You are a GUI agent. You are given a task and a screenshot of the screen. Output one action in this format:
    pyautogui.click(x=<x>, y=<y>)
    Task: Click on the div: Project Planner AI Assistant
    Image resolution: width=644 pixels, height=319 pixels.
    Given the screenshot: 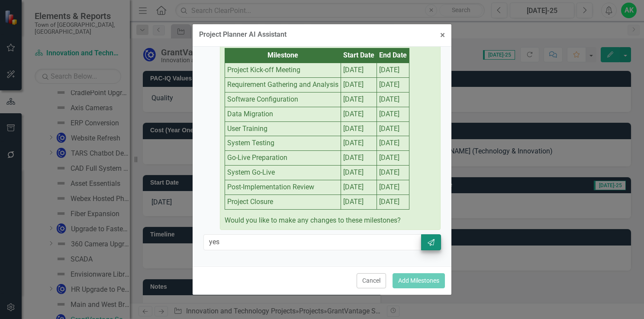 What is the action you would take?
    pyautogui.click(x=242, y=35)
    